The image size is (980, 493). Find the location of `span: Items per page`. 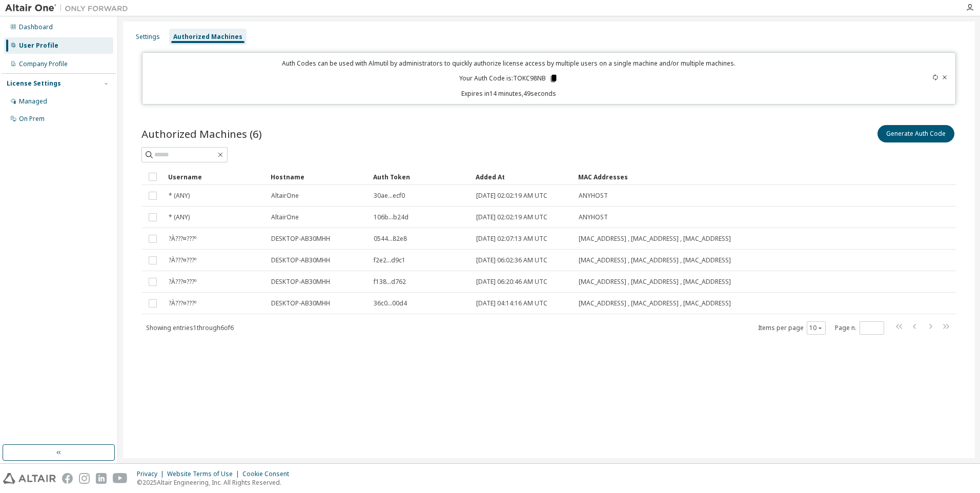

span: Items per page is located at coordinates (792, 328).